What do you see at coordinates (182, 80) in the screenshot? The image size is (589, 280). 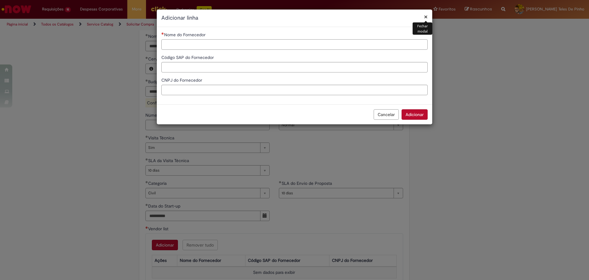 I see `span: CNPJ do Fornecedor` at bounding box center [182, 80].